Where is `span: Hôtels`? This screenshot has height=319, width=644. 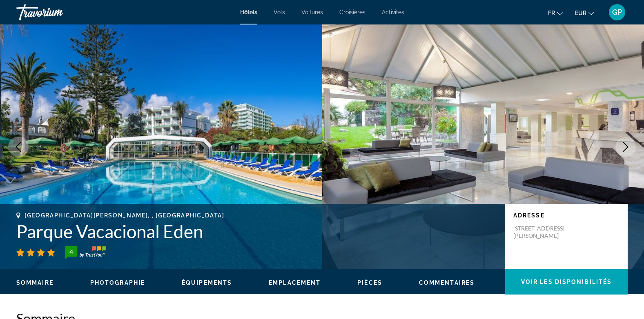 span: Hôtels is located at coordinates (249, 13).